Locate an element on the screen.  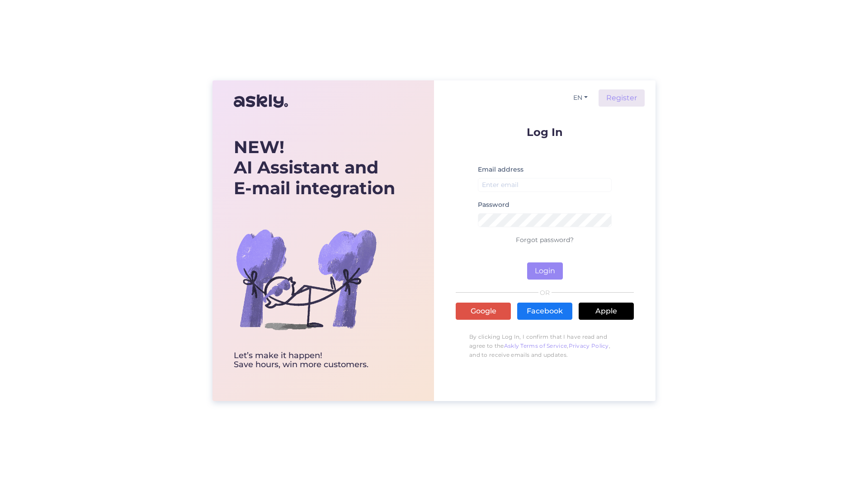
span: OR is located at coordinates (545, 293).